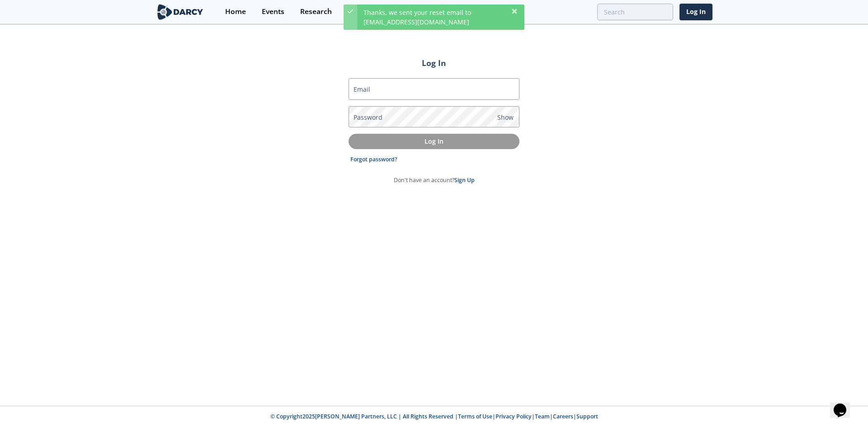 The image size is (868, 427). I want to click on label: Password, so click(368, 117).